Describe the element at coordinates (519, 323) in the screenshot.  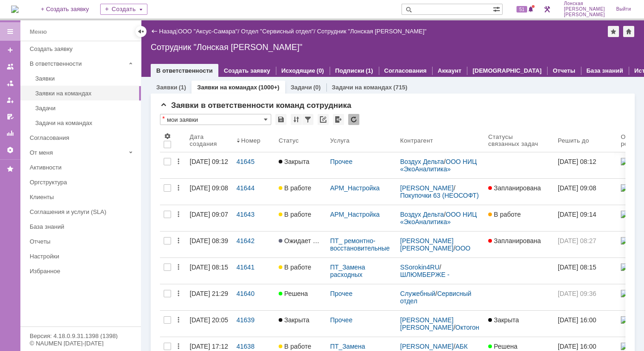
I see `a: Закрыта` at that location.